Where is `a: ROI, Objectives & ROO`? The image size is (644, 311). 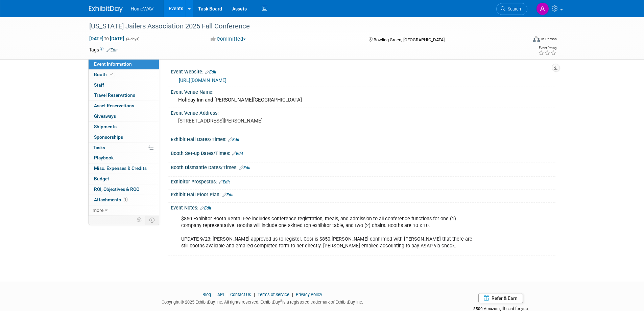 a: ROI, Objectives & ROO is located at coordinates (124, 189).